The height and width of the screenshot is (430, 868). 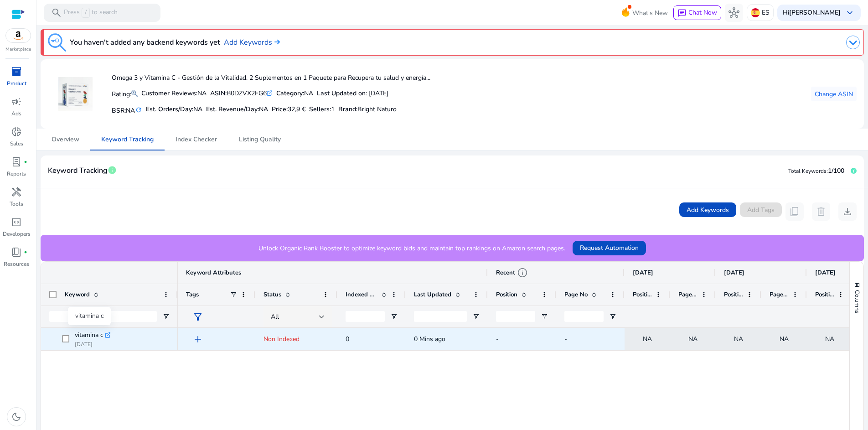 What do you see at coordinates (77, 294) in the screenshot?
I see `span: Keyword` at bounding box center [77, 294].